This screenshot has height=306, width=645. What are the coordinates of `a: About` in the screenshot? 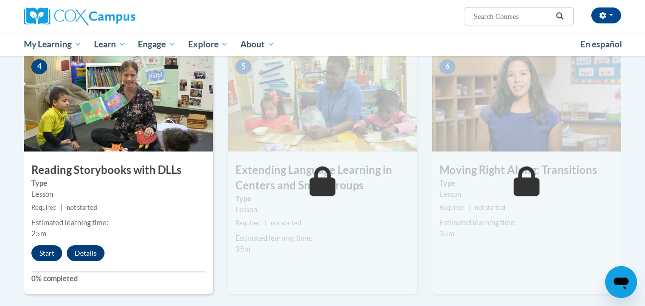 It's located at (258, 44).